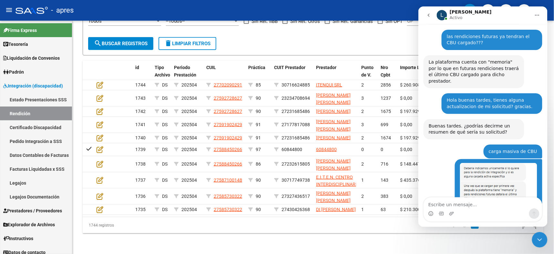 The height and width of the screenshot is (254, 554). What do you see at coordinates (384, 125) in the screenshot?
I see `span: 699` at bounding box center [384, 125].